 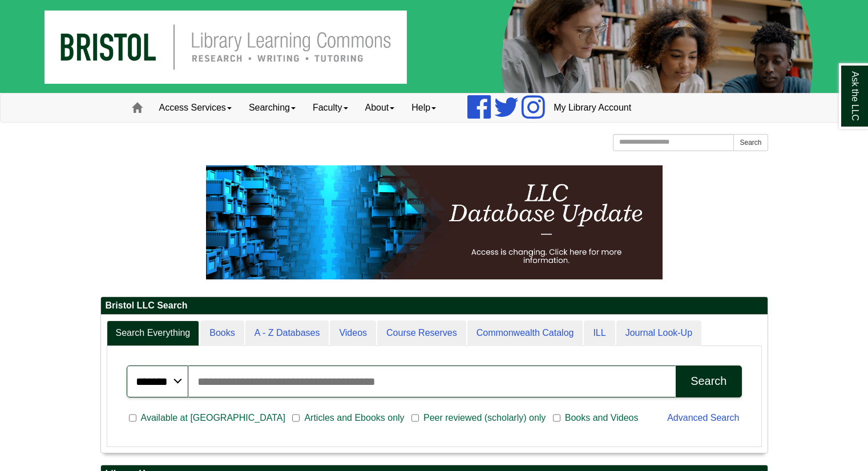 I want to click on a: A - Z Databases, so click(x=287, y=333).